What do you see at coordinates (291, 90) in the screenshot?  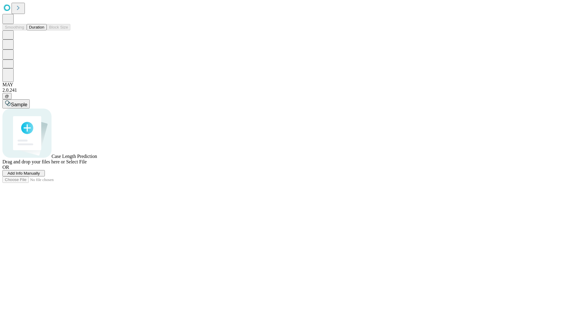 I see `div: 2.0.241` at bounding box center [291, 90].